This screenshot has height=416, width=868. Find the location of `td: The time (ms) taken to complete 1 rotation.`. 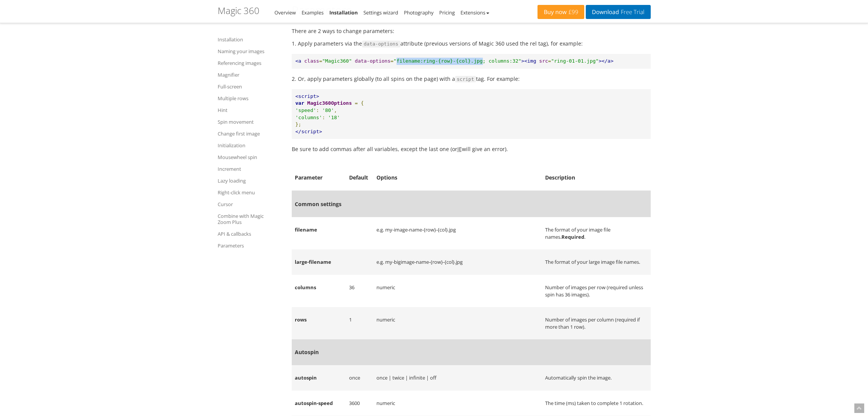

td: The time (ms) taken to complete 1 rotation. is located at coordinates (596, 403).